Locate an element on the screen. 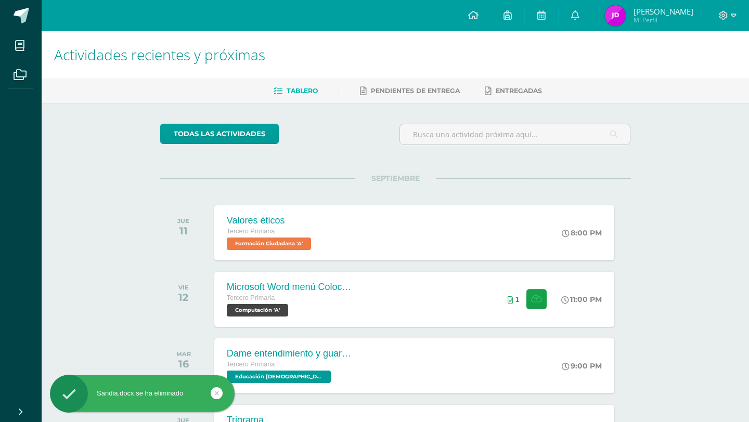 This screenshot has width=749, height=422. img: 42bce078149f84e43445356e46dcdc13.png is located at coordinates (615, 16).